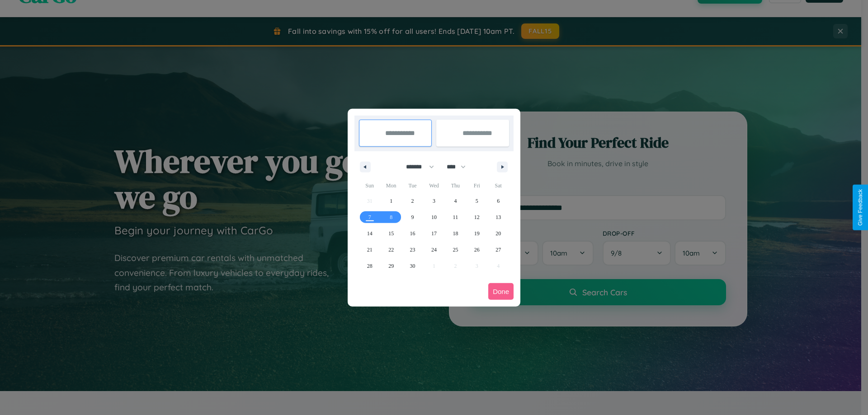  What do you see at coordinates (476, 186) in the screenshot?
I see `span: Fri` at bounding box center [476, 186].